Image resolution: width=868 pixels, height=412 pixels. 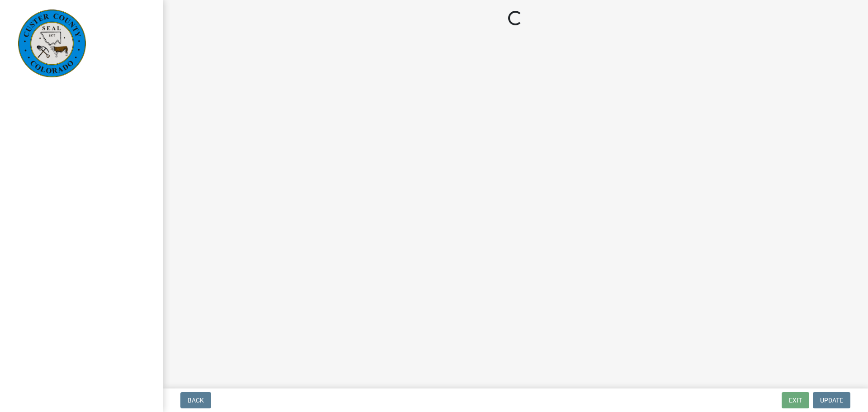 I want to click on button: Back, so click(x=196, y=400).